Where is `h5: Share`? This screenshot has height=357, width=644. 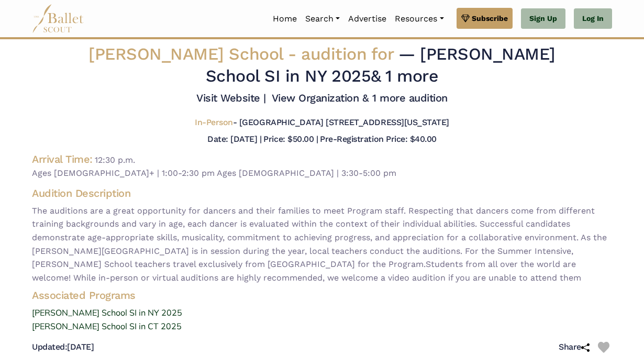 h5: Share is located at coordinates (574, 347).